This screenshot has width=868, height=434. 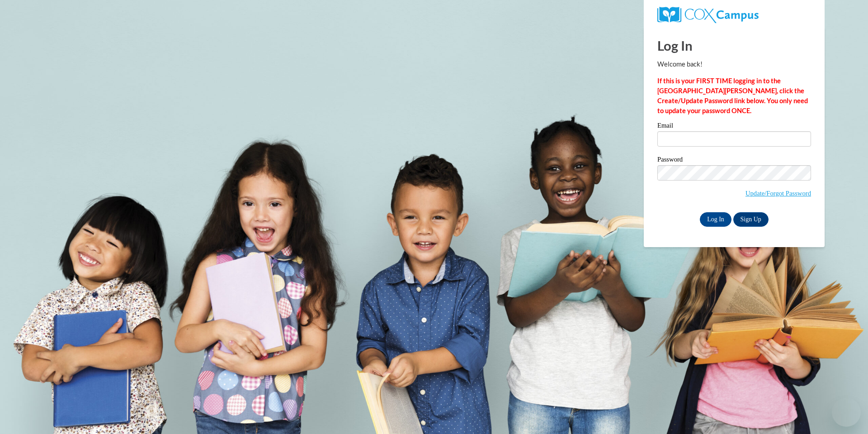 What do you see at coordinates (734, 15) in the screenshot?
I see `a: COX Campus` at bounding box center [734, 15].